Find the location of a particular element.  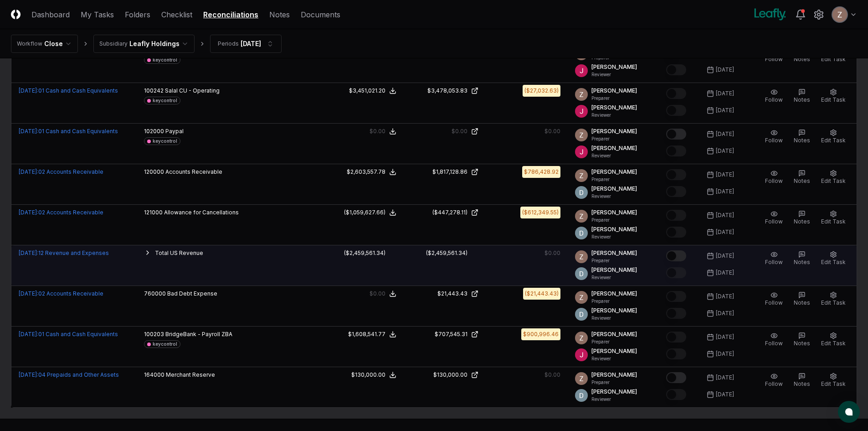

span: 760000 is located at coordinates (155, 293).